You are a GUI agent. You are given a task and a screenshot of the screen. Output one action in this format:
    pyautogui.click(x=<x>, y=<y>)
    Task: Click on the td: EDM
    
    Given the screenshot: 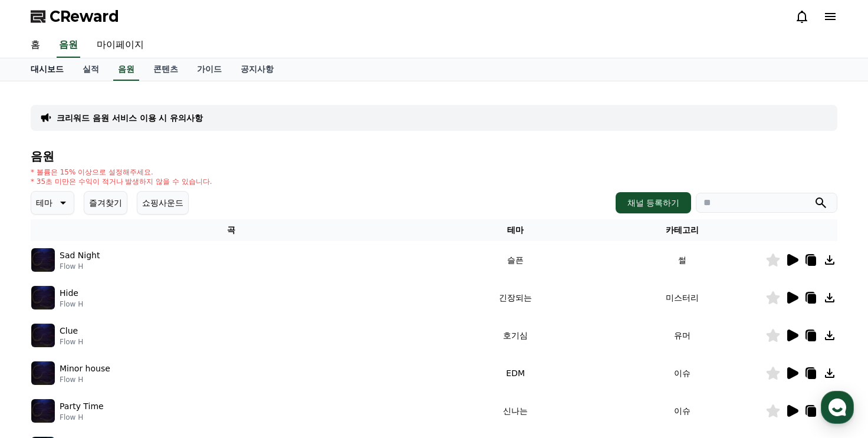 What is the action you would take?
    pyautogui.click(x=515, y=373)
    